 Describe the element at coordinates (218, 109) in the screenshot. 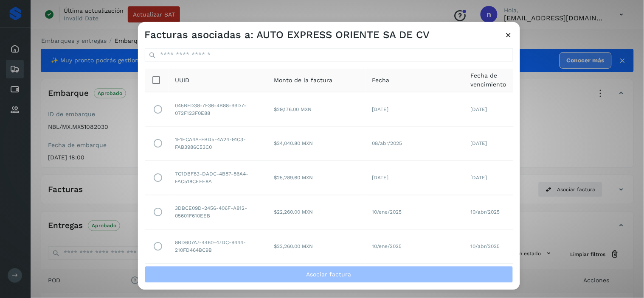

I see `td: 045BFD38-7F36-4B88-99D7-072F123F0E88` at that location.